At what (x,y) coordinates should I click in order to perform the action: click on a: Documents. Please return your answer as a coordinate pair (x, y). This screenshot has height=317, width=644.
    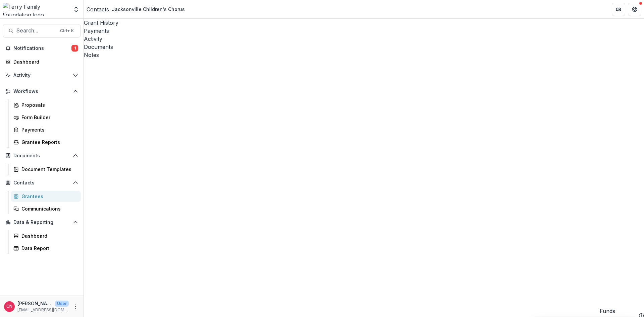
    Looking at the image, I should click on (364, 47).